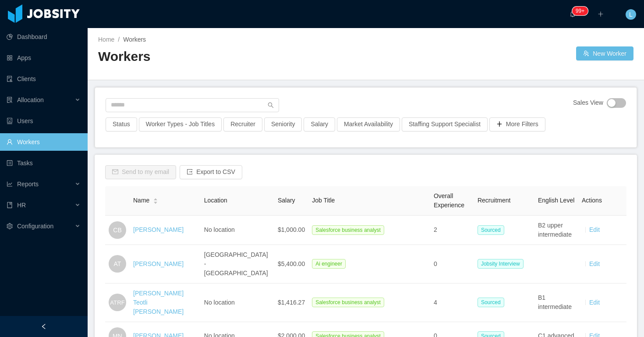 This screenshot has width=644, height=337. Describe the element at coordinates (43, 163) in the screenshot. I see `a: icon: profileTasks` at that location.